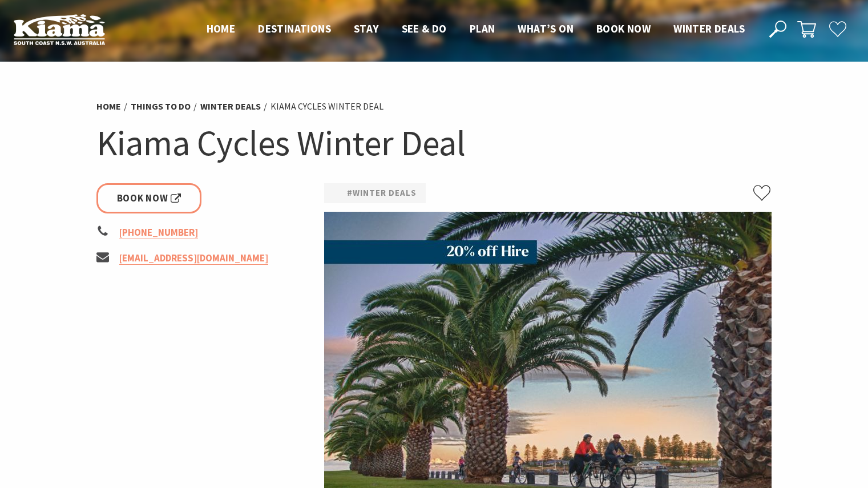 The height and width of the screenshot is (488, 868). I want to click on span: Book now, so click(624, 29).